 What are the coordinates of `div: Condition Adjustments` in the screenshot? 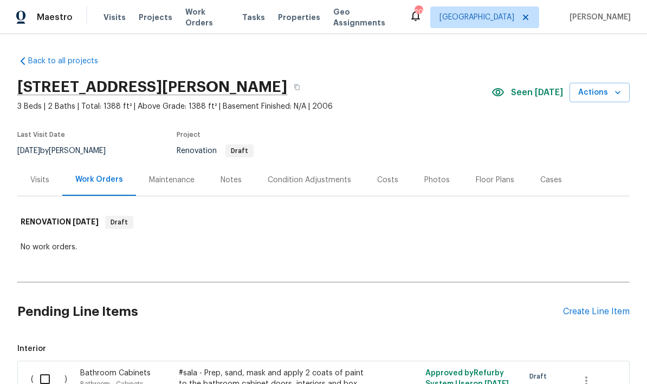 It's located at (309, 180).